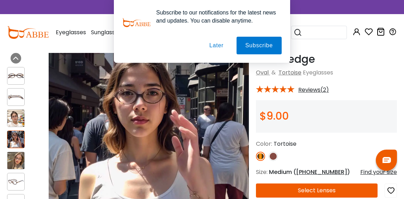  I want to click on button: Subscribe, so click(259, 45).